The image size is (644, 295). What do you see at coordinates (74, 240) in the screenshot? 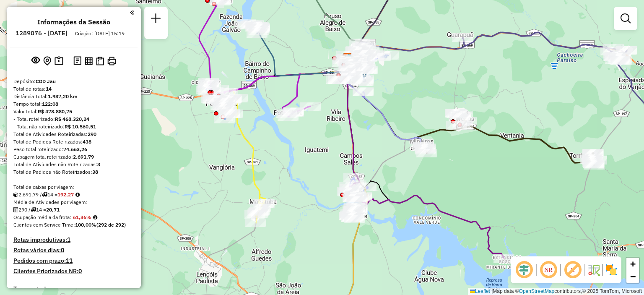
I see `h4: Rotas improdutivas:` at bounding box center [74, 240].